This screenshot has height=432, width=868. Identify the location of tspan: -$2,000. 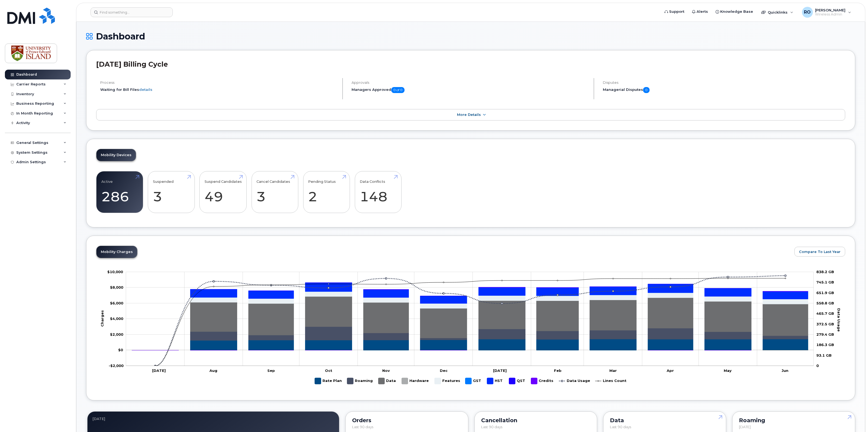
(116, 365).